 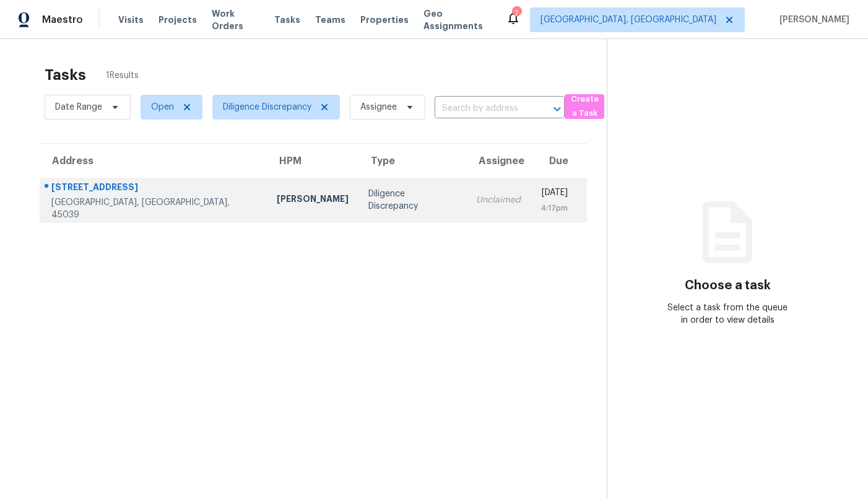 I want to click on div: 7, so click(x=517, y=14).